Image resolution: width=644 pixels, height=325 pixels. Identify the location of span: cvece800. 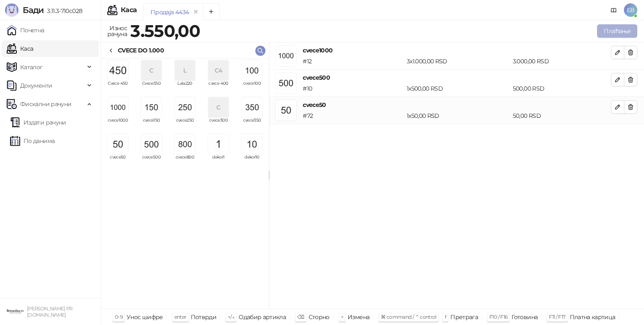
(185, 161).